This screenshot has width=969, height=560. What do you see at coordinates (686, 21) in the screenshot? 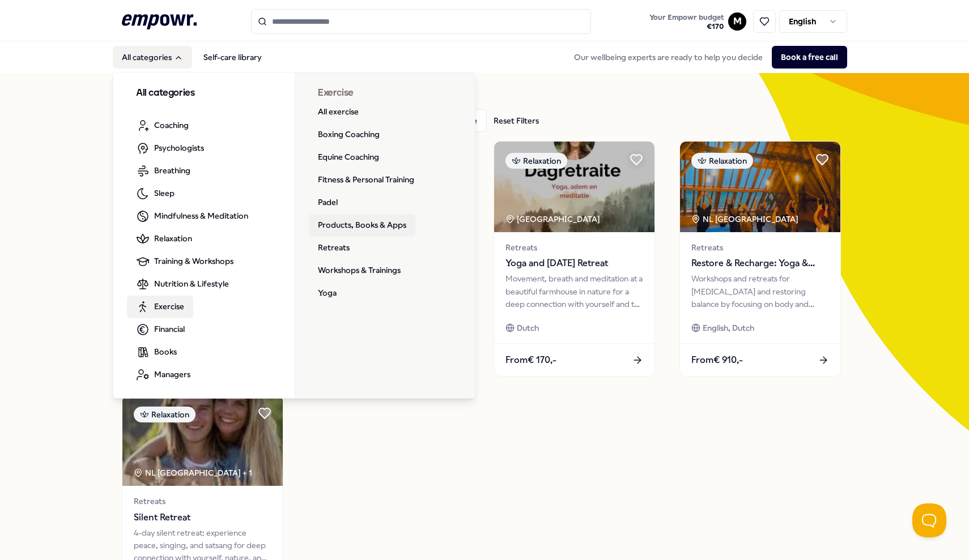
I see `a: Your Empowr budget€170` at bounding box center [686, 21].